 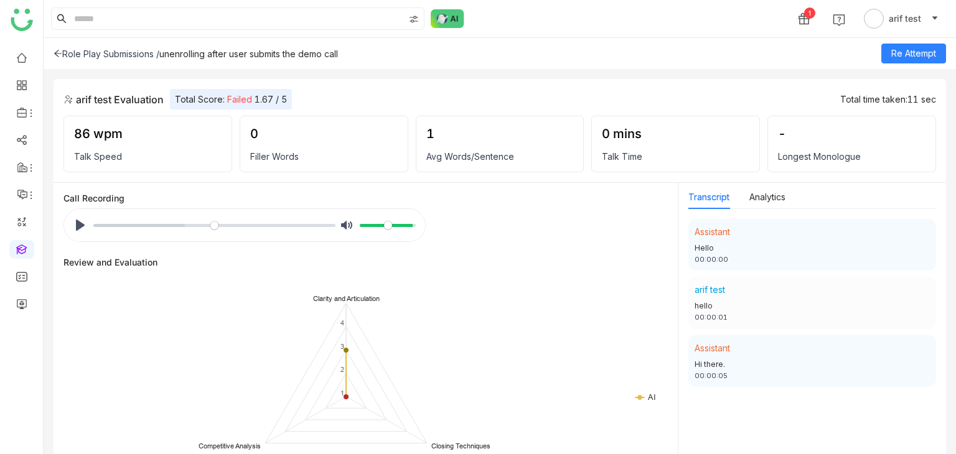 I want to click on div: 0, so click(x=324, y=134).